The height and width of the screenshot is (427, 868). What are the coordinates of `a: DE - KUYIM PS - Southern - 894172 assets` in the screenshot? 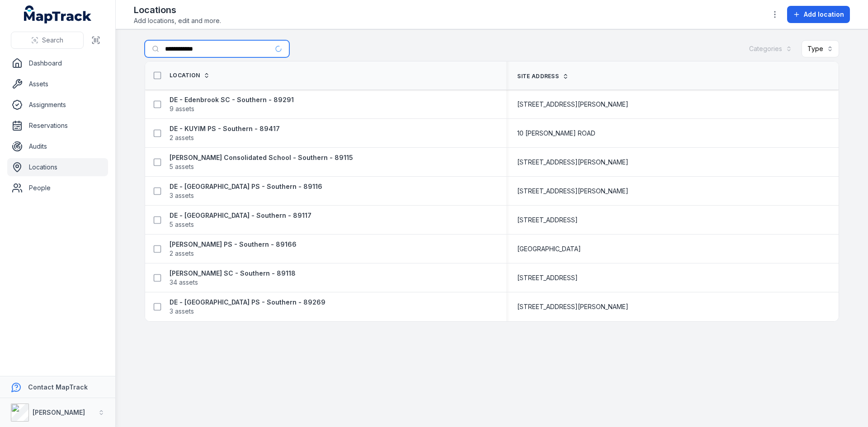 It's located at (225, 133).